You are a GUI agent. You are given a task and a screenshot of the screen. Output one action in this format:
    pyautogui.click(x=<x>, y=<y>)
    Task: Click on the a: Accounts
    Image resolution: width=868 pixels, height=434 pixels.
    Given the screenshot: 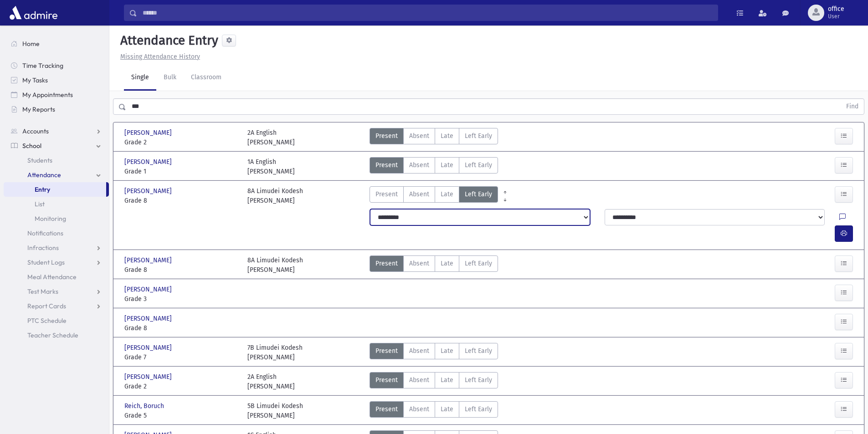 What is the action you would take?
    pyautogui.click(x=56, y=131)
    